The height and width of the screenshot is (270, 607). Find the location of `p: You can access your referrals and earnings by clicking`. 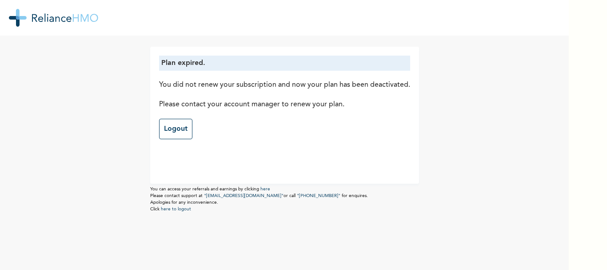

p: You can access your referrals and earnings by clicking is located at coordinates (284, 189).